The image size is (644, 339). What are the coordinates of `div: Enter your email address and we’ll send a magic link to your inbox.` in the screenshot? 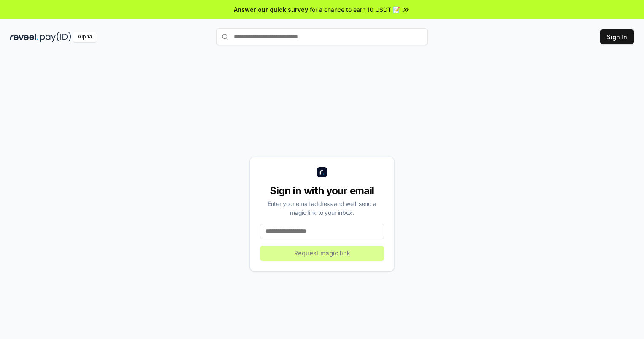 It's located at (322, 208).